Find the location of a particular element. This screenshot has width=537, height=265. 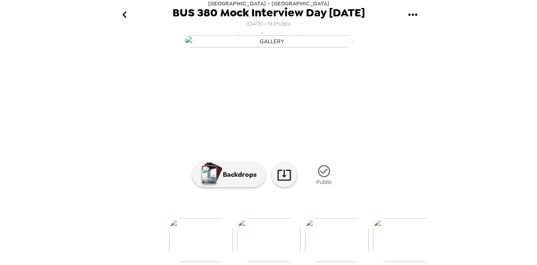

span: Public is located at coordinates (324, 182).